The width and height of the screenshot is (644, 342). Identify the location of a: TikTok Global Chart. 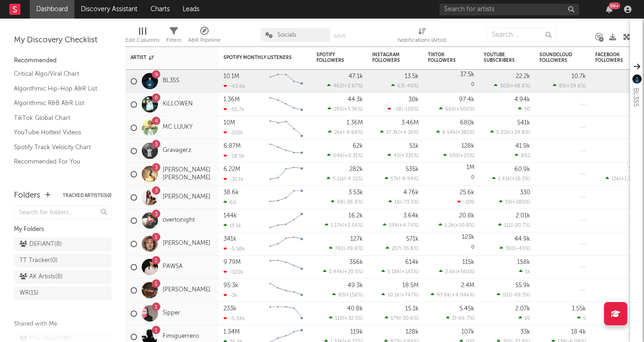
(58, 118).